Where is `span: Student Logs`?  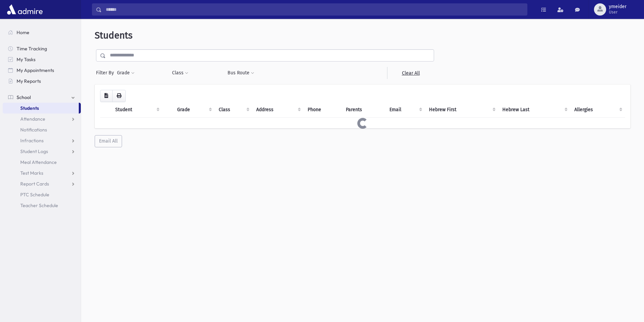
span: Student Logs is located at coordinates (34, 151).